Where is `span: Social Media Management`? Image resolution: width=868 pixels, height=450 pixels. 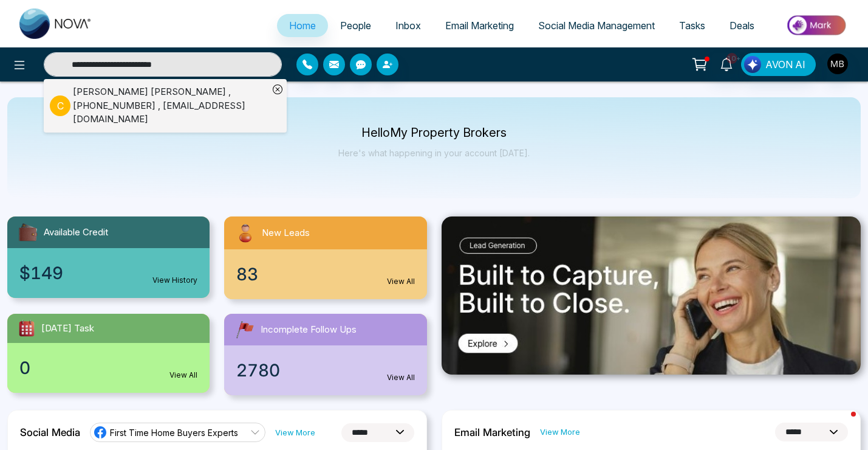 span: Social Media Management is located at coordinates (596, 25).